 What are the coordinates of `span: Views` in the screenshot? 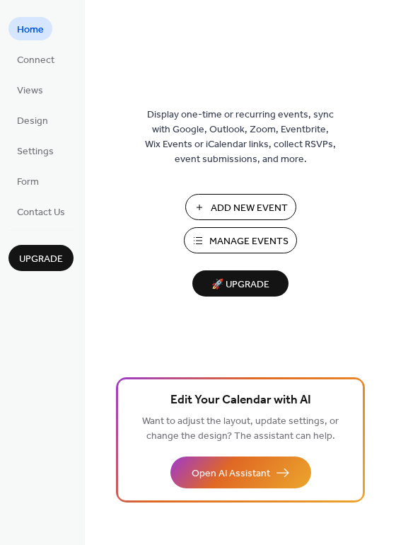 It's located at (30, 91).